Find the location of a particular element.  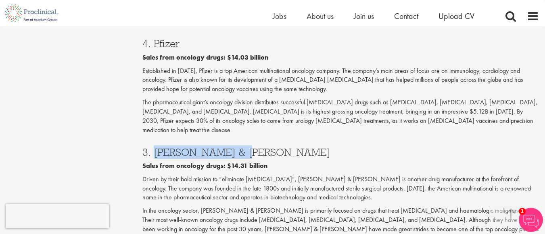

a: Contact is located at coordinates (406, 16).